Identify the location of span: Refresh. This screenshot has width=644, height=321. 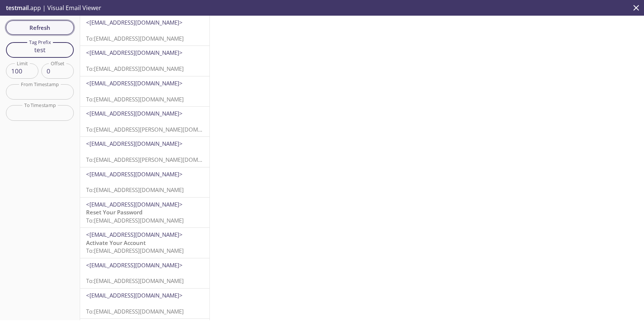
(40, 27).